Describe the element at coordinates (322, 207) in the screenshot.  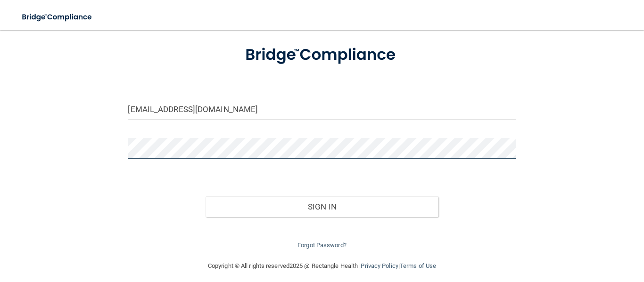
I see `button: Sign In` at that location.